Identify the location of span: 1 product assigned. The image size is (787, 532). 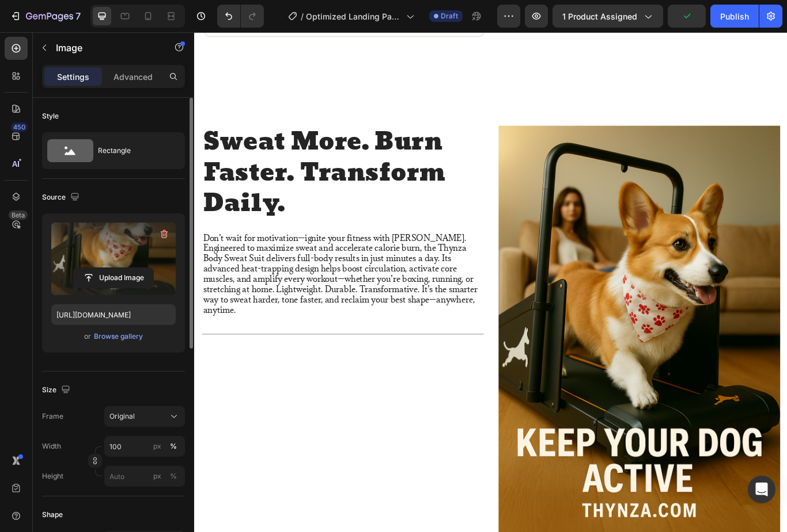
(600, 16).